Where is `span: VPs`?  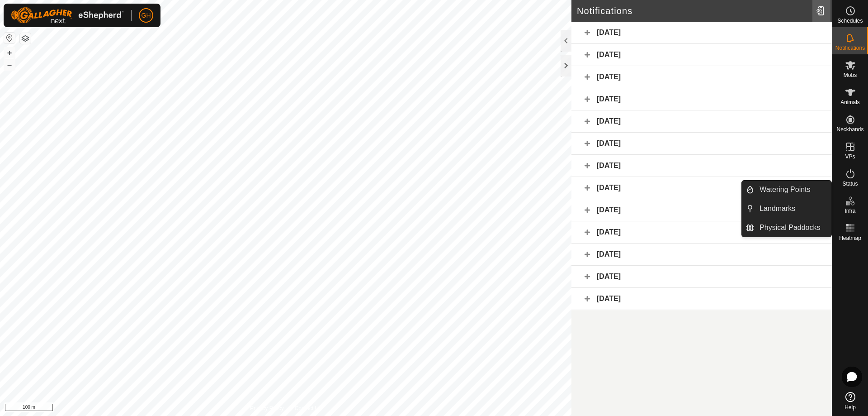
span: VPs is located at coordinates (850, 157).